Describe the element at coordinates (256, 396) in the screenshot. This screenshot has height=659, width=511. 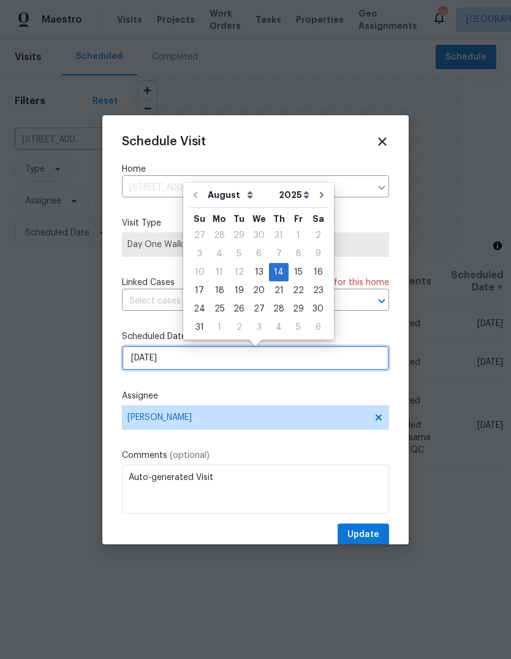
I see `label: Assignee` at that location.